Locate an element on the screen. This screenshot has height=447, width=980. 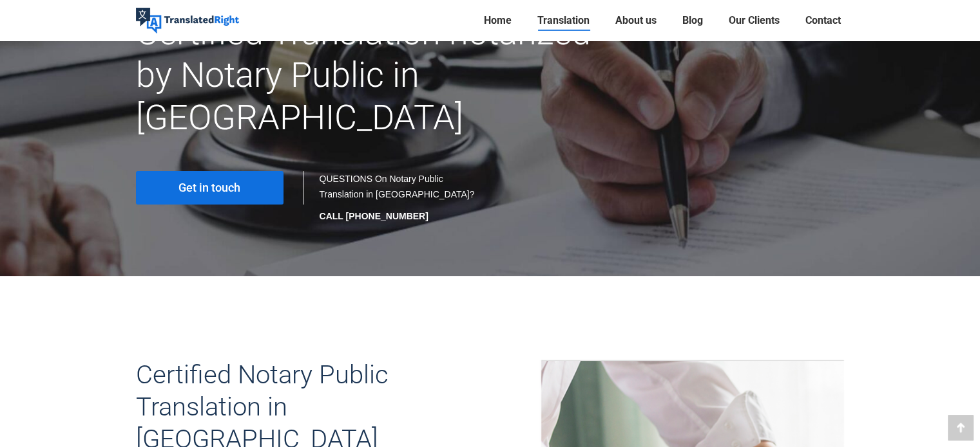
span: About us is located at coordinates (636, 21).